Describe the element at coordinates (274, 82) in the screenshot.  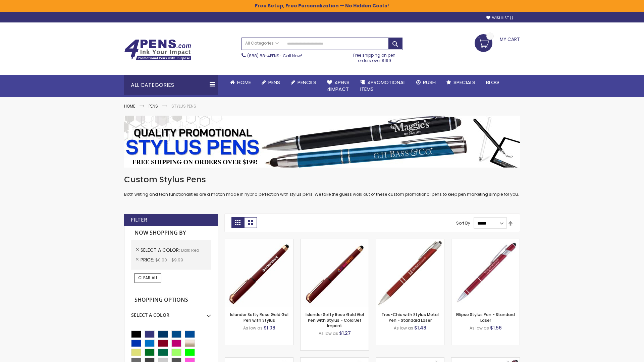
I see `span: Pens` at that location.